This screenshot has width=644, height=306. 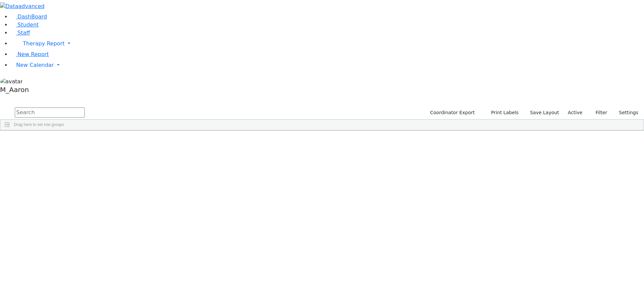 What do you see at coordinates (28, 25) in the screenshot?
I see `span: Student` at bounding box center [28, 25].